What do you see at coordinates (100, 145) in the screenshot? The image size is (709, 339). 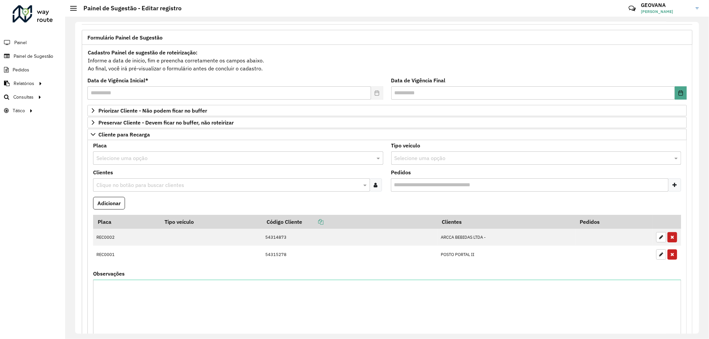 I see `label: Placa` at bounding box center [100, 145].